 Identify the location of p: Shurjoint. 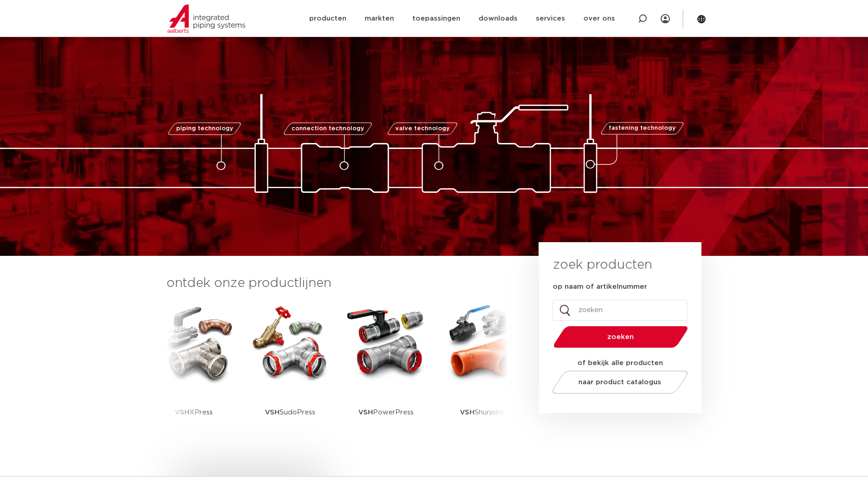
(482, 412).